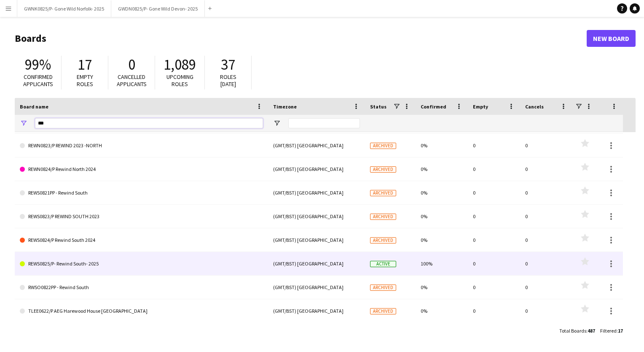 The image size is (644, 352). Describe the element at coordinates (608, 330) in the screenshot. I see `span: Filtered` at that location.